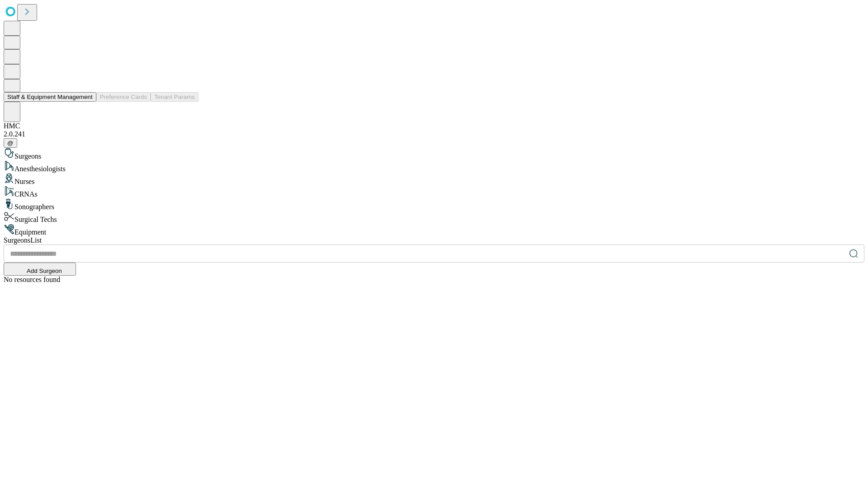 Image resolution: width=868 pixels, height=488 pixels. I want to click on button: Tenant Params, so click(174, 96).